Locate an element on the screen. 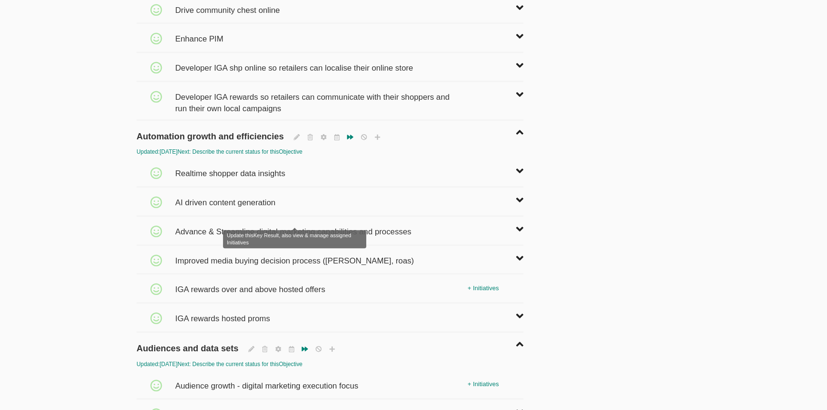 The image size is (827, 410). span: Developer IGA rewards so retailers can communicate with their shoppers and run their own local ca... is located at coordinates (320, 98).